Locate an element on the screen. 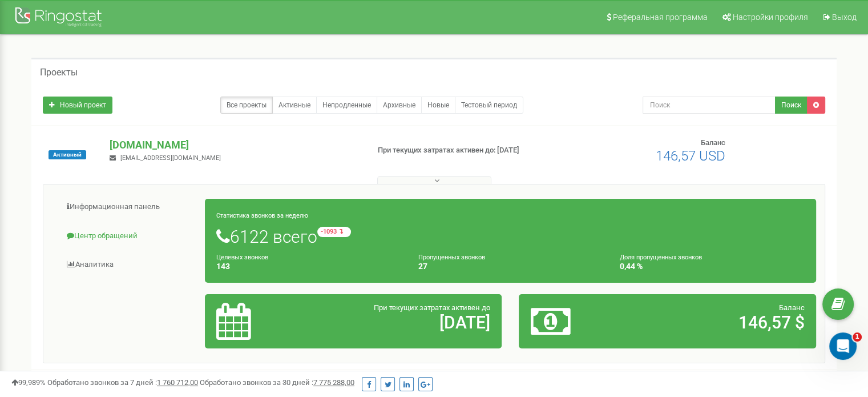  h4: 0,44 % is located at coordinates (712, 266).